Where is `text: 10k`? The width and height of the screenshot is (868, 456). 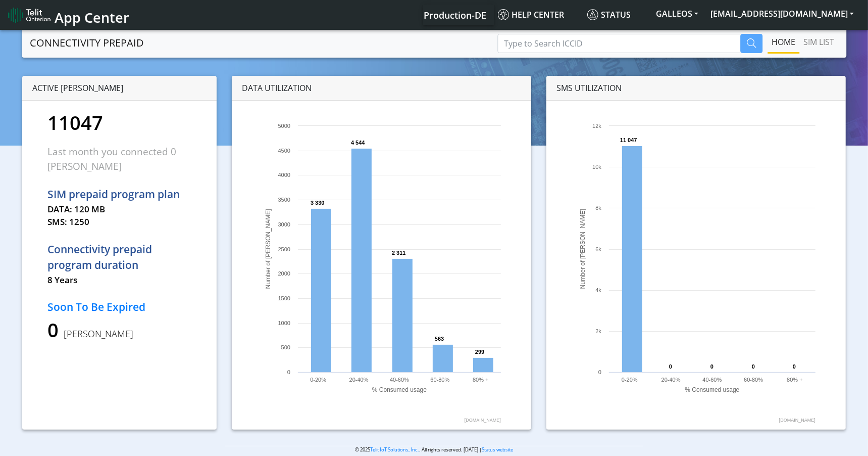 text: 10k is located at coordinates (597, 166).